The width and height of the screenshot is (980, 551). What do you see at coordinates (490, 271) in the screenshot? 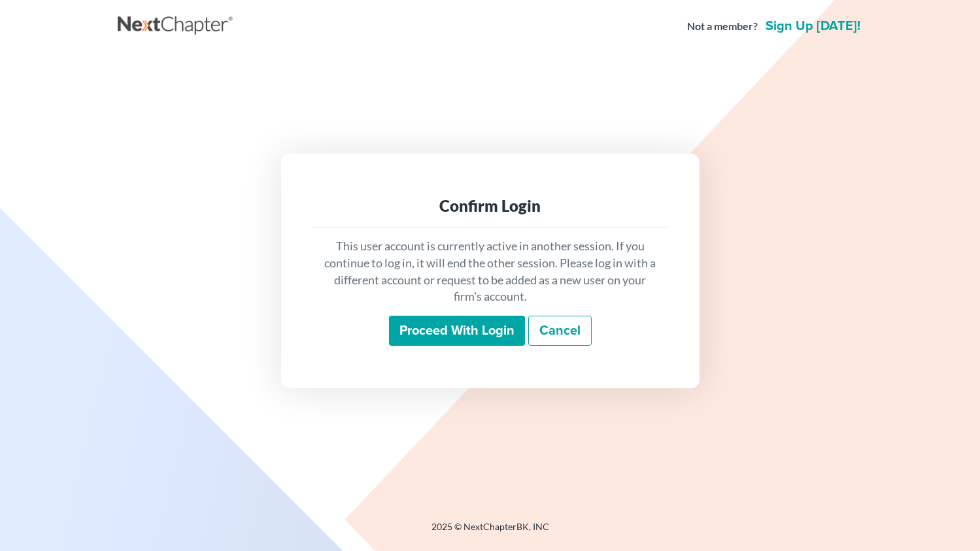
I see `p: This user account is currently active in another session. If you continue to log in, it will end ...` at bounding box center [490, 271].